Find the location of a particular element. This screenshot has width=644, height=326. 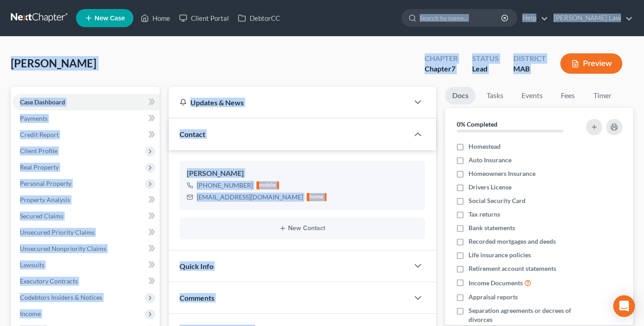

span: Auto Insurance is located at coordinates (489, 160).